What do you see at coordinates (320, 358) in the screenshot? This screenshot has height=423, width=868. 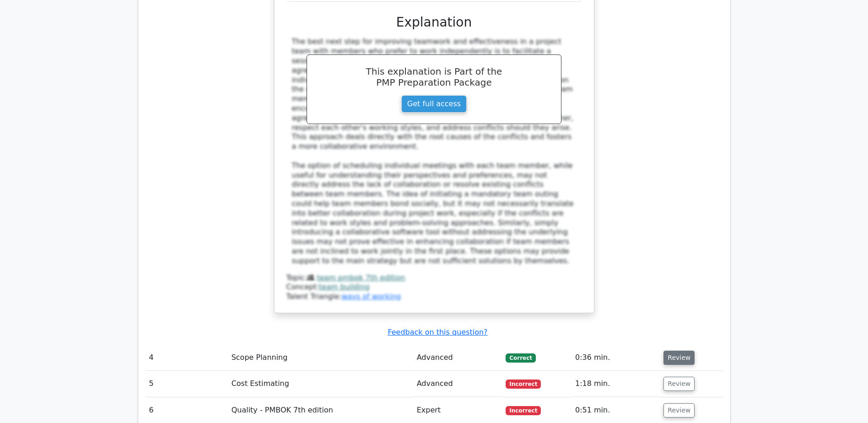 I see `td: Scope Planning` at bounding box center [320, 358].